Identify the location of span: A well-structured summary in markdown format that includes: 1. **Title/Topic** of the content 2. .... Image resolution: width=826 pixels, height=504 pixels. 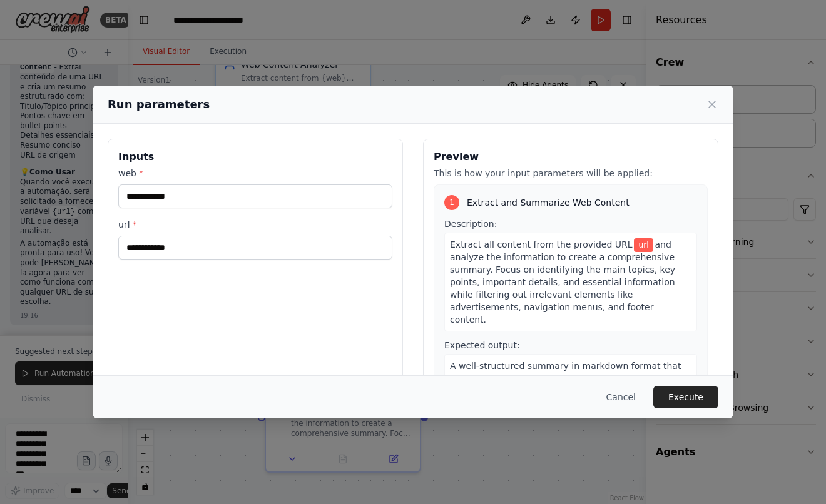
(566, 416).